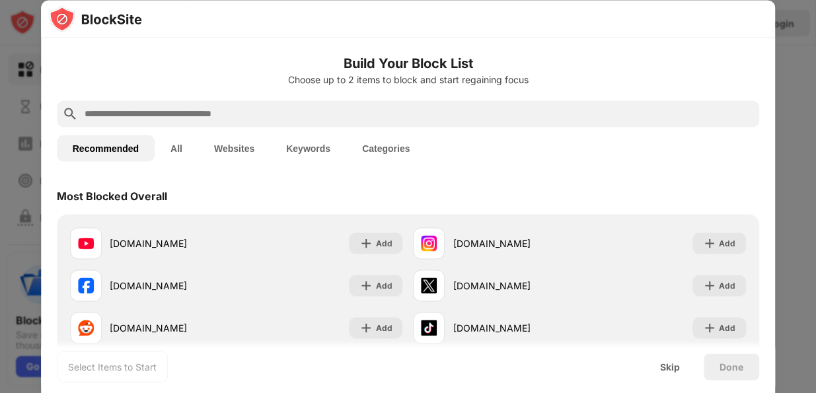  Describe the element at coordinates (234, 148) in the screenshot. I see `button: Websites` at that location.